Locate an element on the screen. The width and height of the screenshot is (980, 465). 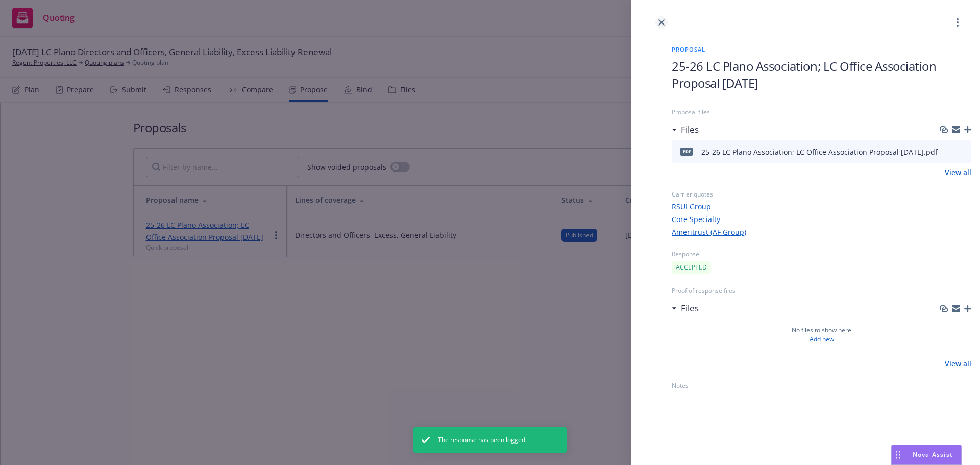
button: download file is located at coordinates (946, 152).